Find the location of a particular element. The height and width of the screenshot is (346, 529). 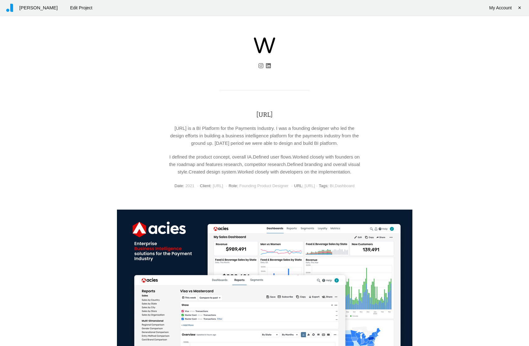

h4: Tags: is located at coordinates (323, 185).